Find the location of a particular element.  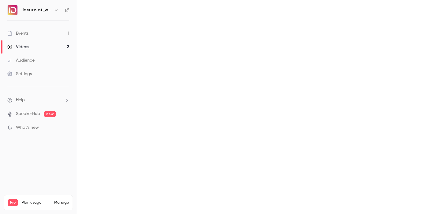

span: What's new is located at coordinates (27, 128).